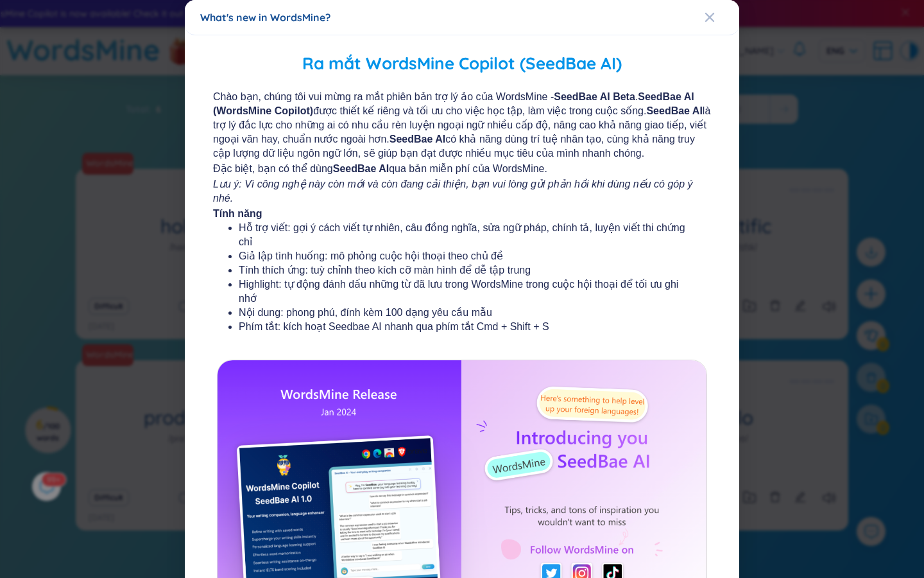 The height and width of the screenshot is (578, 924). What do you see at coordinates (462, 18) in the screenshot?
I see `div: What's new in WordsMine?` at bounding box center [462, 18].